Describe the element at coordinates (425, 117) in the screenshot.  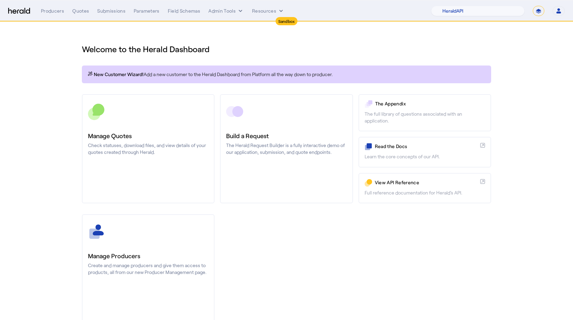
I see `p: The full library of questions associated with an application.` at that location.